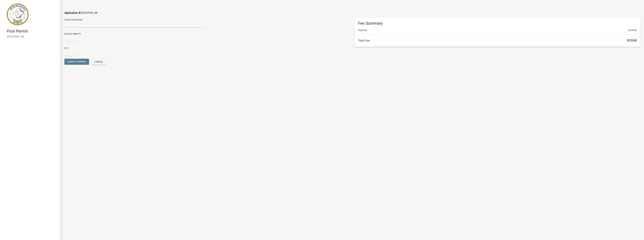  Describe the element at coordinates (99, 62) in the screenshot. I see `span: Cancel` at that location.